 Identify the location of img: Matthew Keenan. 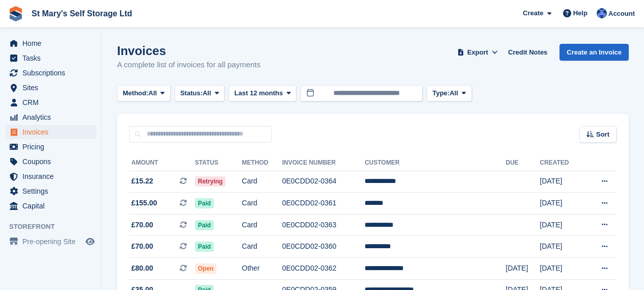
(602, 13).